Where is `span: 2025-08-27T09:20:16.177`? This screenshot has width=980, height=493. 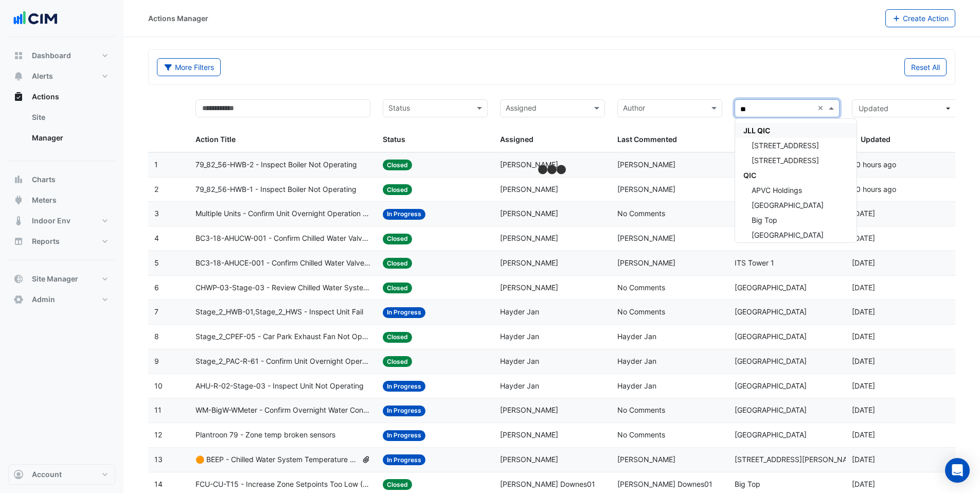 span: 2025-08-27T09:20:16.177 is located at coordinates (863, 213).